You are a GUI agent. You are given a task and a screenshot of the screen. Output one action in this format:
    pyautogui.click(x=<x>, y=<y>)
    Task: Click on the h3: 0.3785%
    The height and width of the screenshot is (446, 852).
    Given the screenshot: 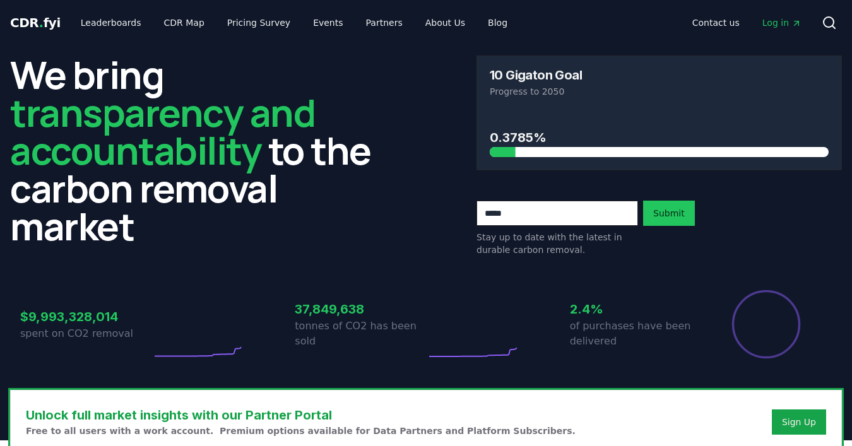 What is the action you would take?
    pyautogui.click(x=659, y=138)
    